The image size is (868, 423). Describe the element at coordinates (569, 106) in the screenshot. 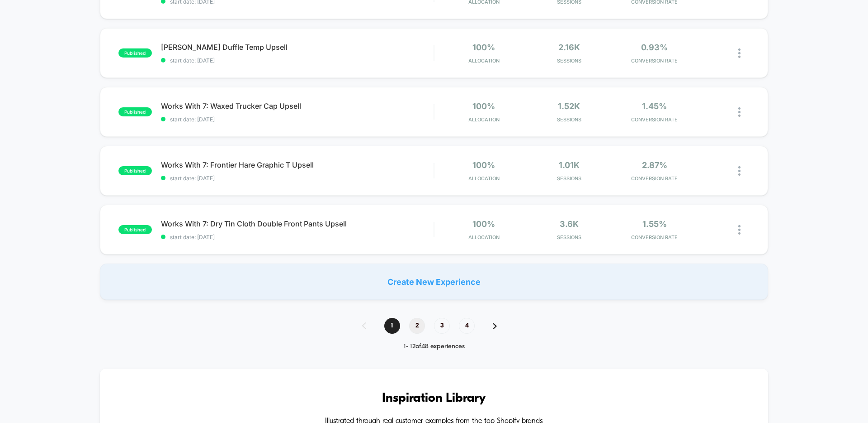

I see `span: 1.52k` at that location.